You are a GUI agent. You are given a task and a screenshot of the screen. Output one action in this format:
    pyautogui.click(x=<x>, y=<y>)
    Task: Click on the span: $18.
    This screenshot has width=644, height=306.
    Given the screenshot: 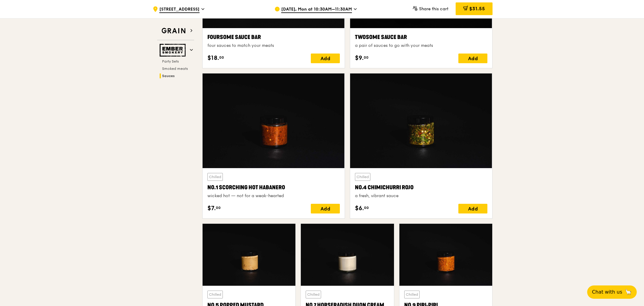 What is the action you would take?
    pyautogui.click(x=213, y=58)
    